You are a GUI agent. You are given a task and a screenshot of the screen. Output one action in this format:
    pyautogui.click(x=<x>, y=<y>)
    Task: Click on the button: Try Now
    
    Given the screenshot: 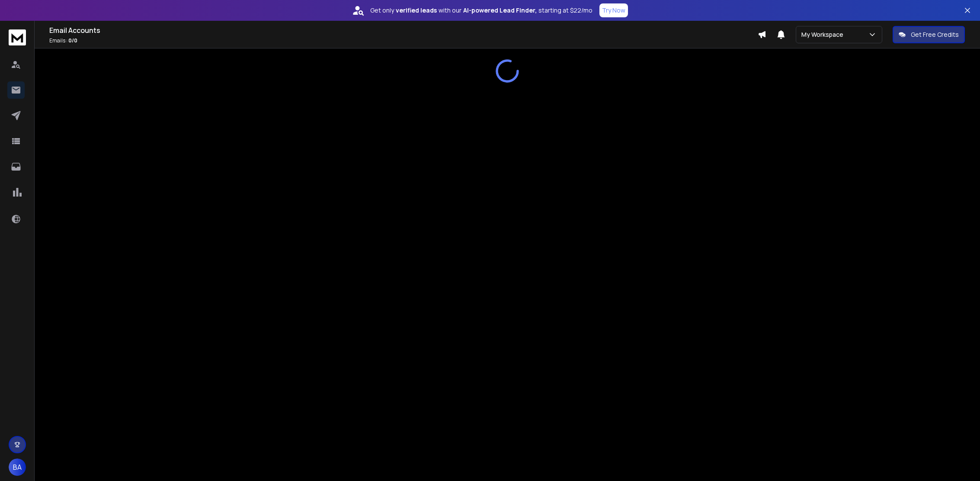 What is the action you would take?
    pyautogui.click(x=614, y=10)
    